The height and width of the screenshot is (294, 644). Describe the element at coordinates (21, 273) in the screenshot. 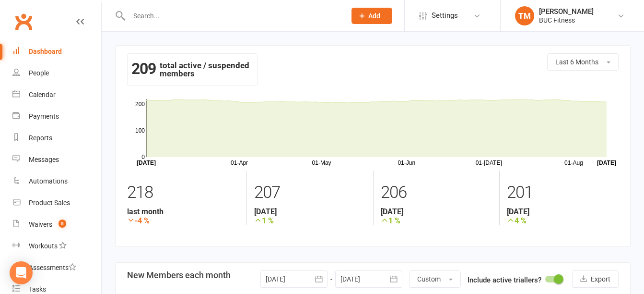

I see `div: Open Intercom Messenger` at that location.